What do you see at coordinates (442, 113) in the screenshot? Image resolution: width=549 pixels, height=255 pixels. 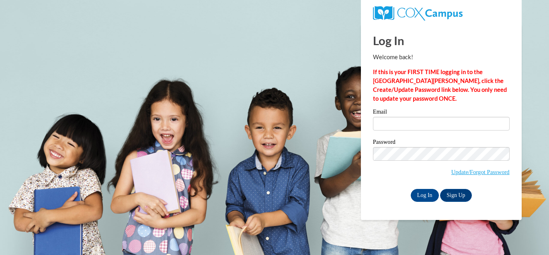 I see `label: Email` at bounding box center [442, 113].